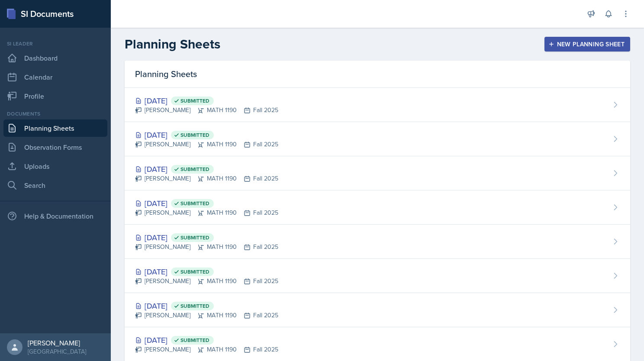  Describe the element at coordinates (378, 74) in the screenshot. I see `div: Planning Sheets` at that location.